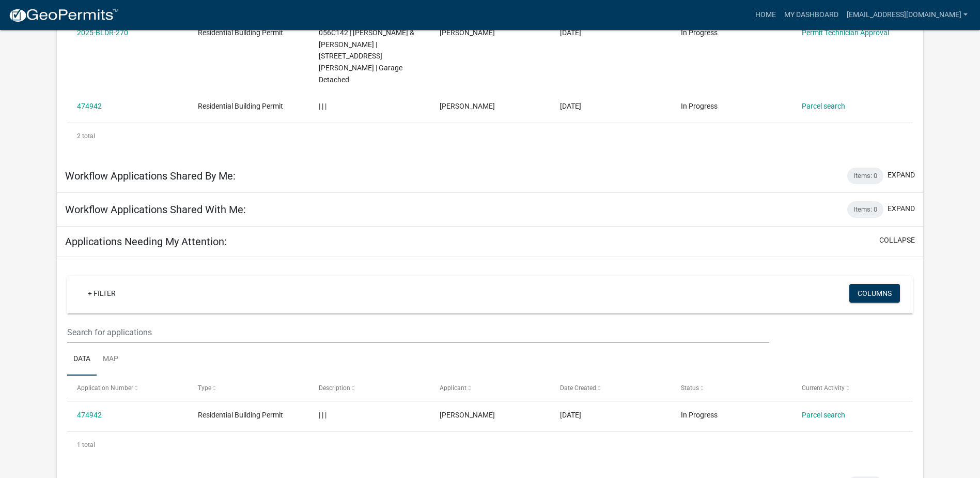 The height and width of the screenshot is (478, 980). I want to click on a: My Dashboard, so click(811, 15).